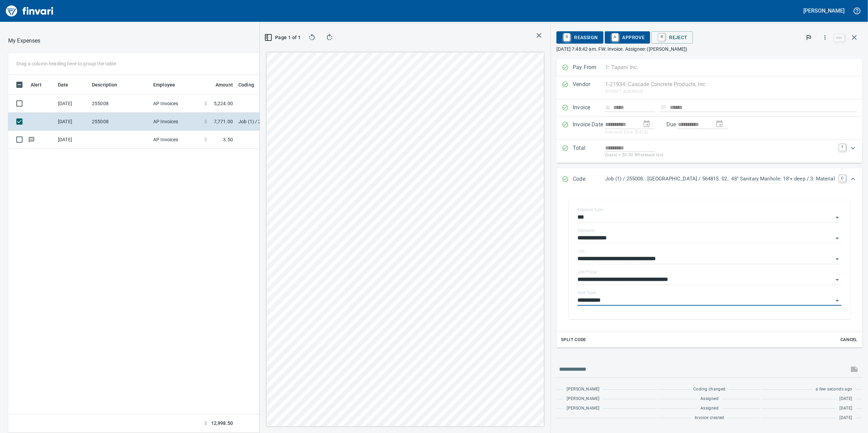  What do you see at coordinates (672, 37) in the screenshot?
I see `span: Reject` at bounding box center [672, 37].